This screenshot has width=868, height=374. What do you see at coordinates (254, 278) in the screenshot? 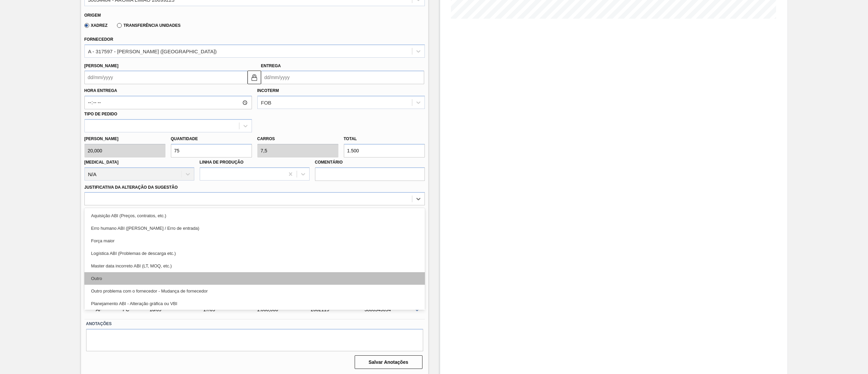
I see `div: Outro` at bounding box center [254, 278].